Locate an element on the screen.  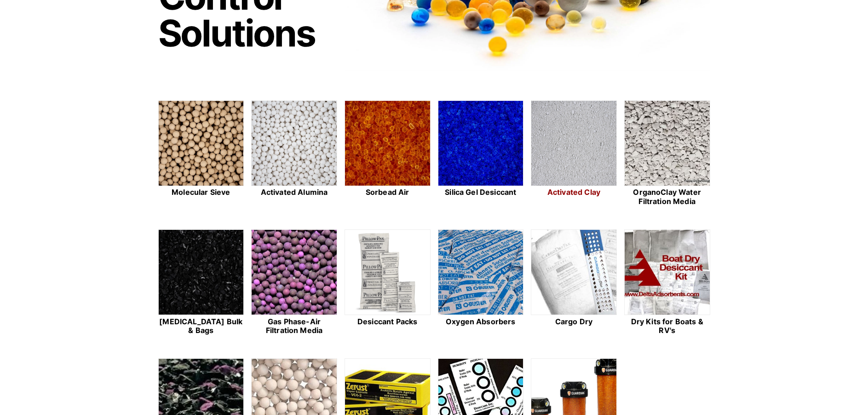
h2: Cargo Dry is located at coordinates (573, 321).